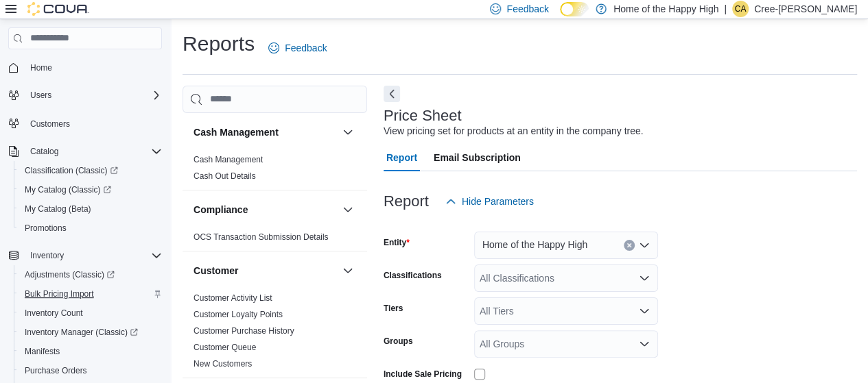 Image resolution: width=868 pixels, height=383 pixels. I want to click on span: Home of the Happy High, so click(534, 245).